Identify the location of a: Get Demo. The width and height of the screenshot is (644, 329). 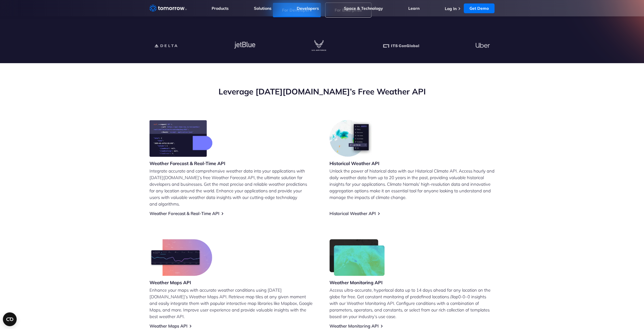
(479, 8).